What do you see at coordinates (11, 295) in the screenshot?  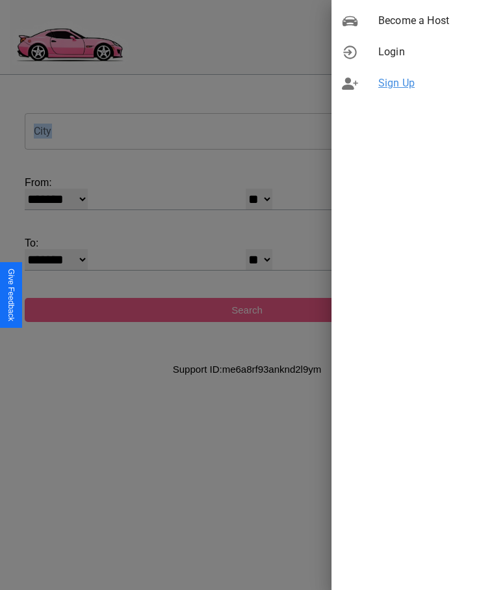 I see `div: Give Feedback` at bounding box center [11, 295].